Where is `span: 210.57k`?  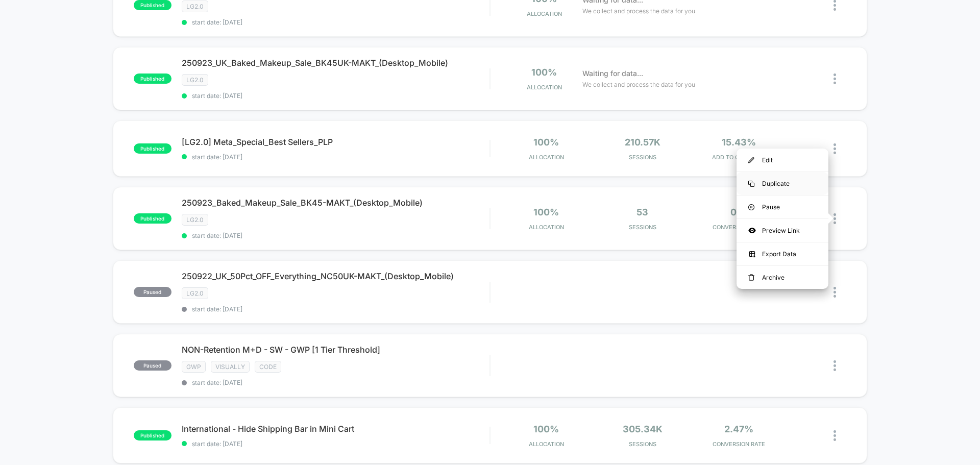 span: 210.57k is located at coordinates (642, 142).